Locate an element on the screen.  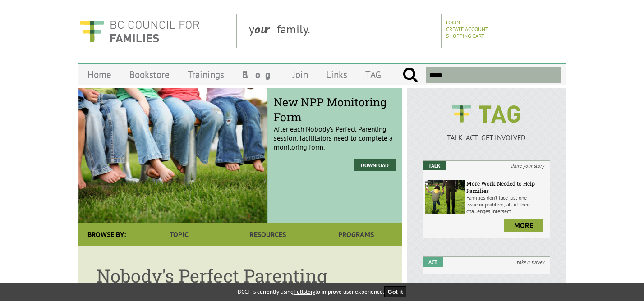
em: Talk is located at coordinates (435, 166).